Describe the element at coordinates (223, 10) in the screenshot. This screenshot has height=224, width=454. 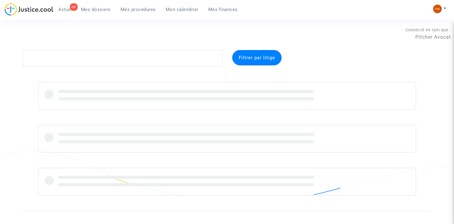
I see `a: Mes finances` at that location.